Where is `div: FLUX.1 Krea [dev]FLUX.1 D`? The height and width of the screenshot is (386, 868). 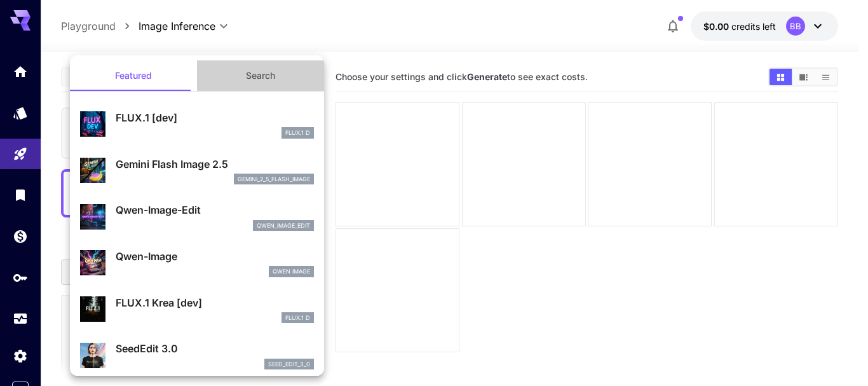 div: FLUX.1 Krea [dev]FLUX.1 D is located at coordinates (197, 308).